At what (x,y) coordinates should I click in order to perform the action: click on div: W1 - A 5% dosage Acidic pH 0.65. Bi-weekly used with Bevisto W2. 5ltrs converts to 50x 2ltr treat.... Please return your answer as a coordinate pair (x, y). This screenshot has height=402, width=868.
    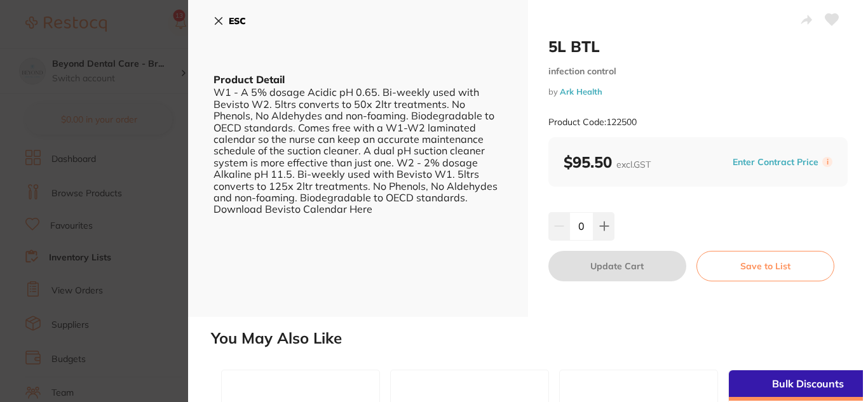
    Looking at the image, I should click on (358, 150).